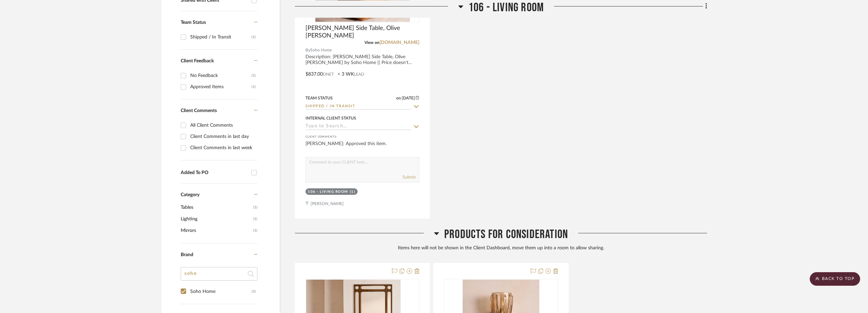 This screenshot has width=868, height=313. Describe the element at coordinates (216, 219) in the screenshot. I see `span: Lighting` at that location.